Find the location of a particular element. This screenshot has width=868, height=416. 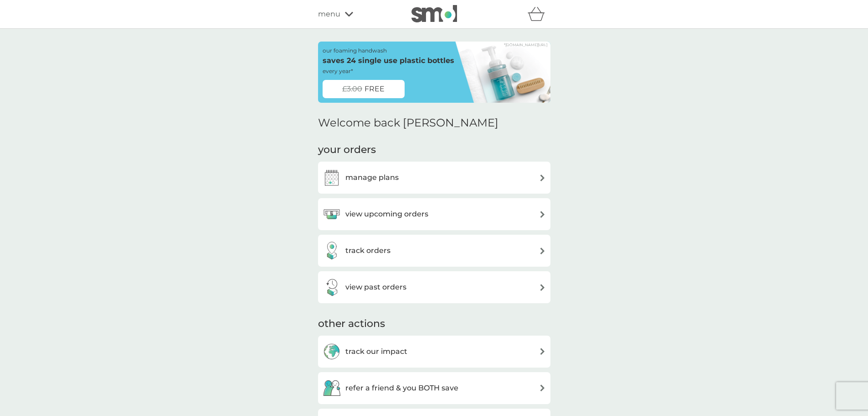

p: every year* is located at coordinates (338, 71).